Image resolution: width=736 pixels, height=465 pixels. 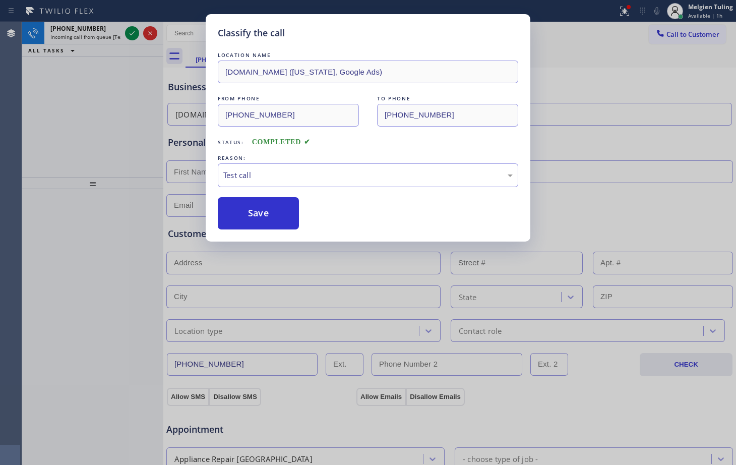 What do you see at coordinates (258, 213) in the screenshot?
I see `button: Save` at bounding box center [258, 213].